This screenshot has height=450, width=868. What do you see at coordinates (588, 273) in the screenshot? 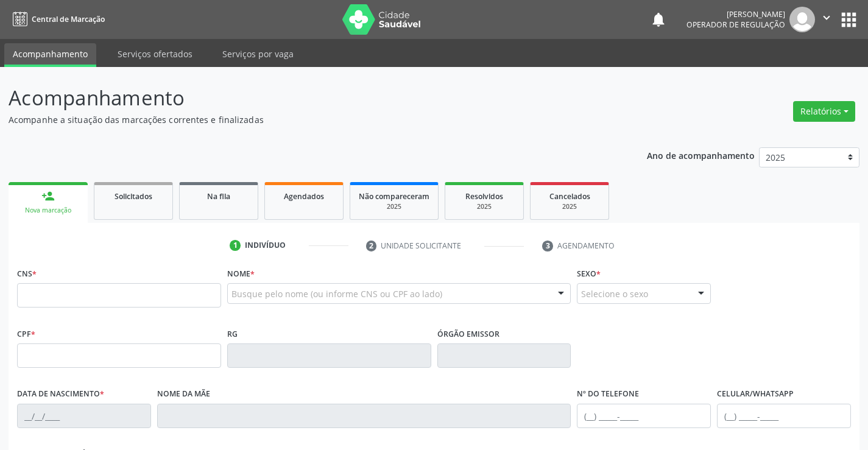
I see `label: Sexo` at bounding box center [588, 273].